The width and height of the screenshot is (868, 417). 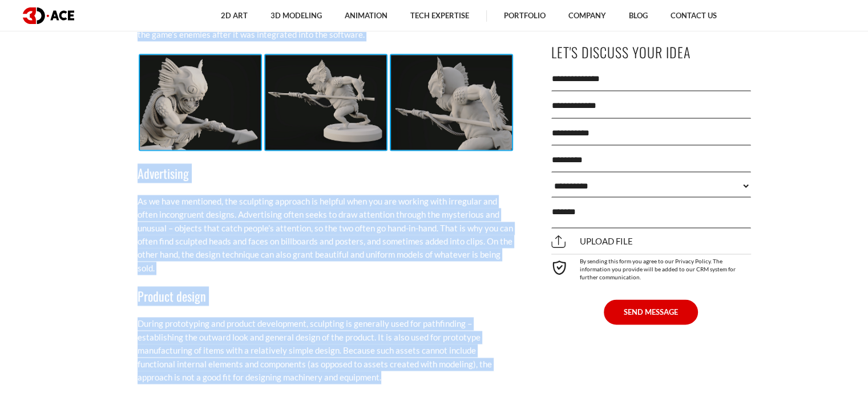 I want to click on h3: Product design, so click(x=326, y=295).